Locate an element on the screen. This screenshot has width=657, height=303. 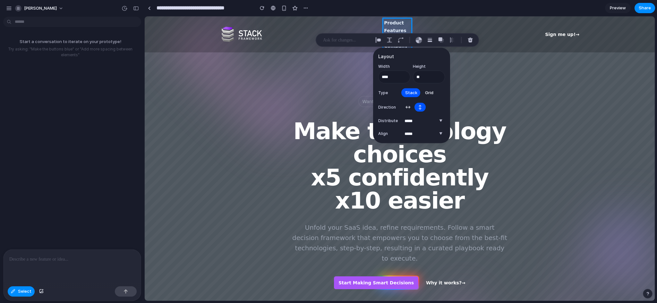
span: Grid is located at coordinates (429, 92).